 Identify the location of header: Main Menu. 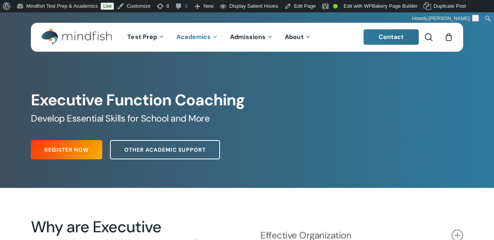
(247, 37).